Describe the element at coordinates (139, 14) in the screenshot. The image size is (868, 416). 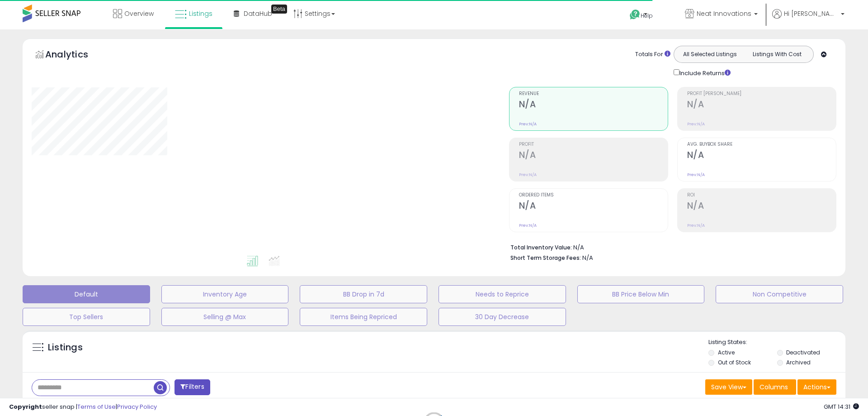
I see `span: Overview` at that location.